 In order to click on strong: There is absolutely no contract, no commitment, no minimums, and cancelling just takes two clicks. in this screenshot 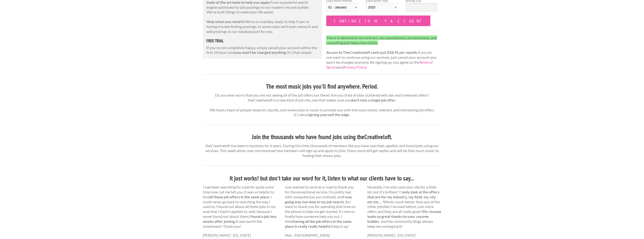, I will do `click(382, 40)`.